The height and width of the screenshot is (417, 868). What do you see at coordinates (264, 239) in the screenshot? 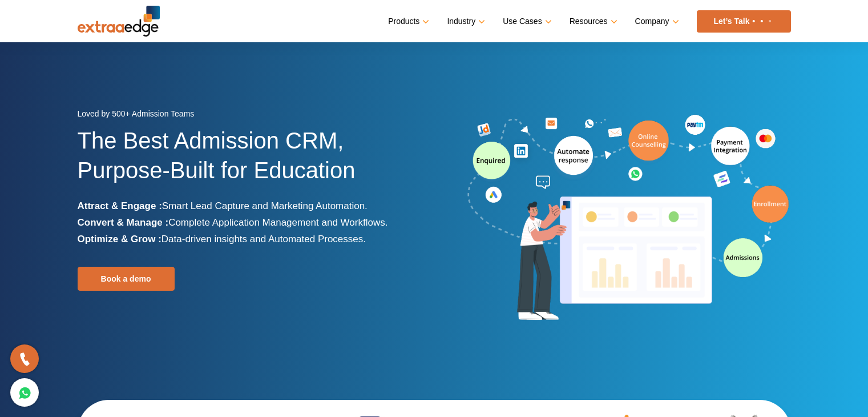
I see `span: Data-driven insights and Automated Processes.` at bounding box center [264, 239].